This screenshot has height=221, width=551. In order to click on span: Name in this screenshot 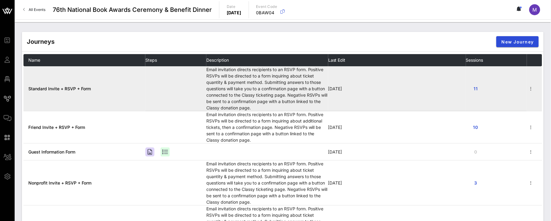, I will do `click(34, 60)`.